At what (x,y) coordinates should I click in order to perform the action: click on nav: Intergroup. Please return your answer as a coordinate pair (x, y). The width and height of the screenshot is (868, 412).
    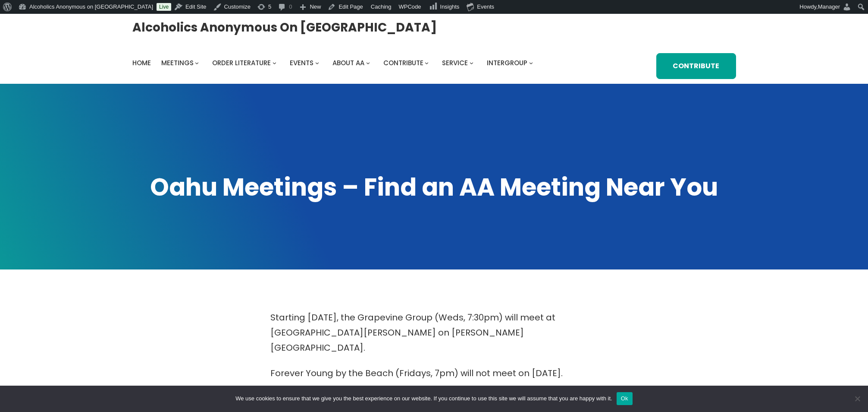
    Looking at the image, I should click on (334, 63).